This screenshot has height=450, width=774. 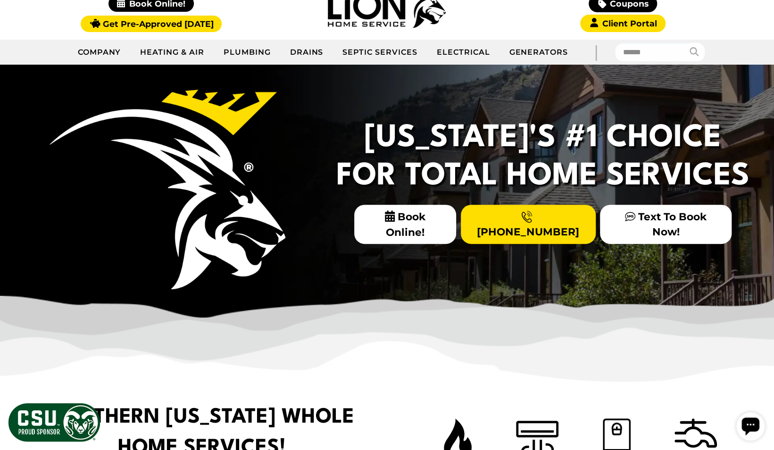 I want to click on a: Septic Services, so click(x=380, y=52).